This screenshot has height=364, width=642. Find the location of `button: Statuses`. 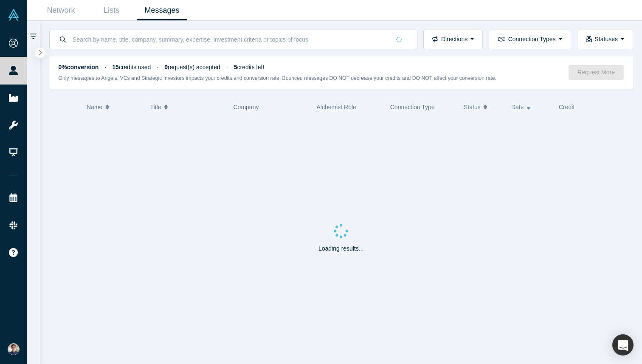

button: Statuses is located at coordinates (605, 39).